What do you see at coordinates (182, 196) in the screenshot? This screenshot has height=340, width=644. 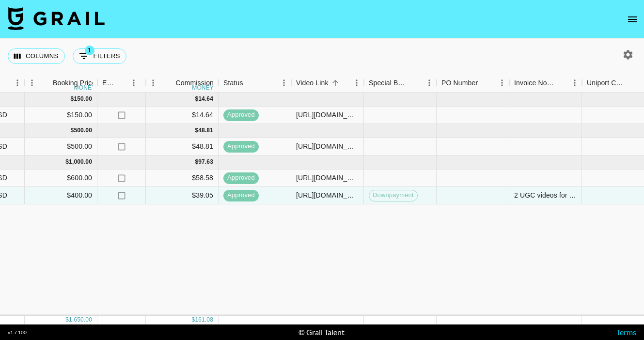 I see `div: $39.05` at bounding box center [182, 196].